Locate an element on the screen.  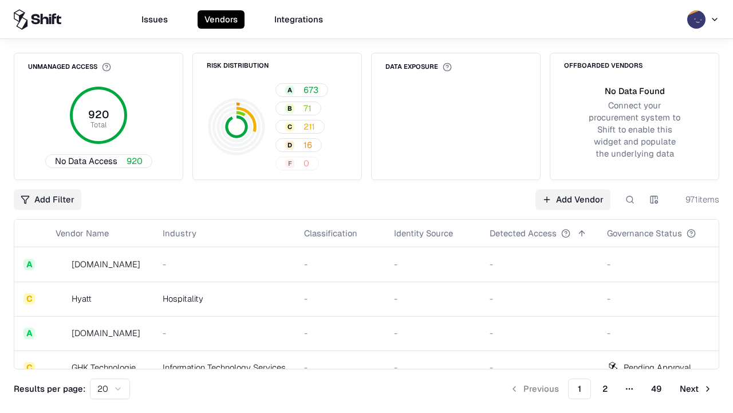
button: 2 is located at coordinates (605, 388).